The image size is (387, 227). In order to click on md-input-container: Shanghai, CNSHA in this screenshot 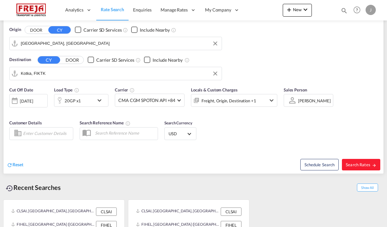, I will do `click(115, 43)`.